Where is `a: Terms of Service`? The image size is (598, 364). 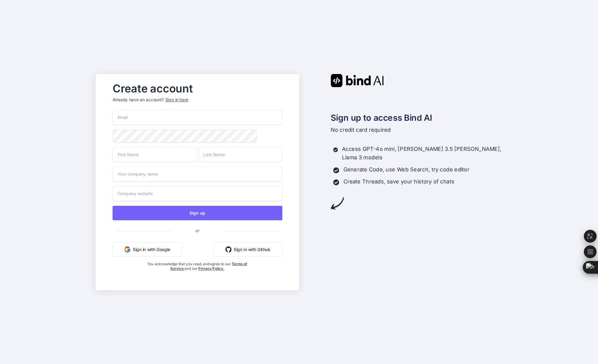
a: Terms of Service is located at coordinates (209, 266).